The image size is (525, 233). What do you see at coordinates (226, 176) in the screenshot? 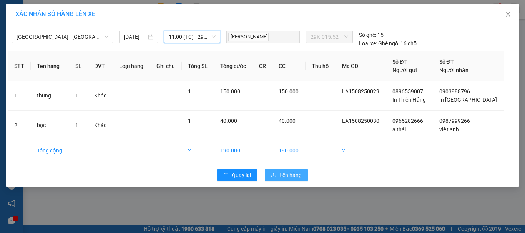
I see `span: rollback` at bounding box center [226, 176].